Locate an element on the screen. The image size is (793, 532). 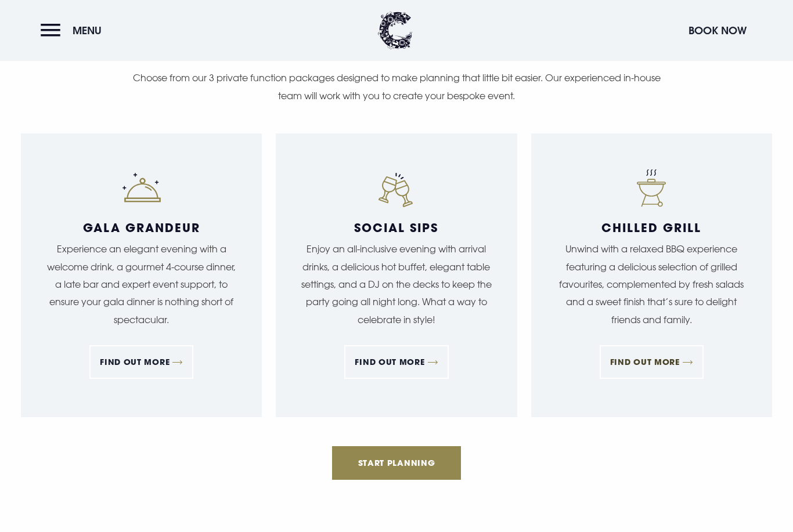
h3: Chilled Grill is located at coordinates (651, 227).